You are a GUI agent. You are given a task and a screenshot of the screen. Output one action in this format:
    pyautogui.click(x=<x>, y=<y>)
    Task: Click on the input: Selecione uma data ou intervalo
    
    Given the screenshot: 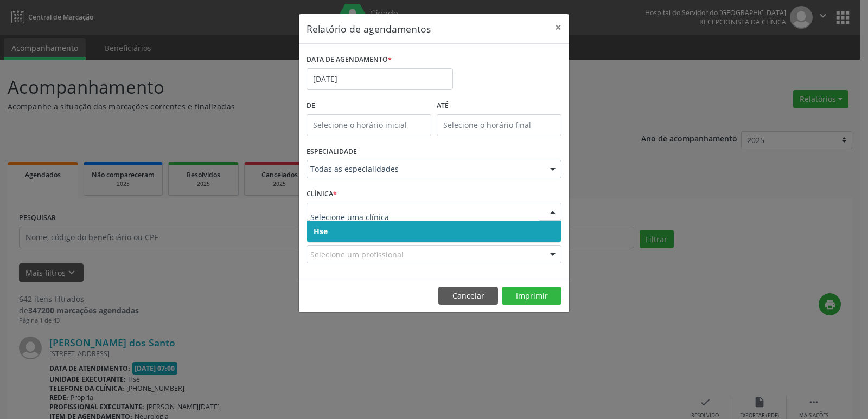 What is the action you would take?
    pyautogui.click(x=380, y=79)
    